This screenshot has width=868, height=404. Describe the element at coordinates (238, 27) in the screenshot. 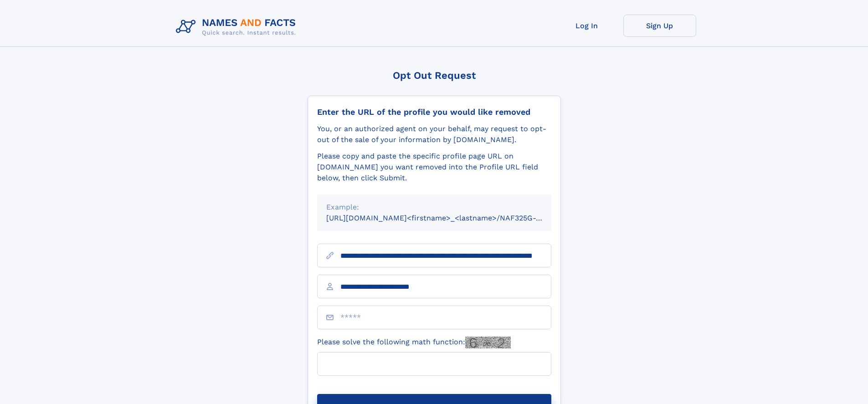

I see `img: Logo Names and Facts` at that location.